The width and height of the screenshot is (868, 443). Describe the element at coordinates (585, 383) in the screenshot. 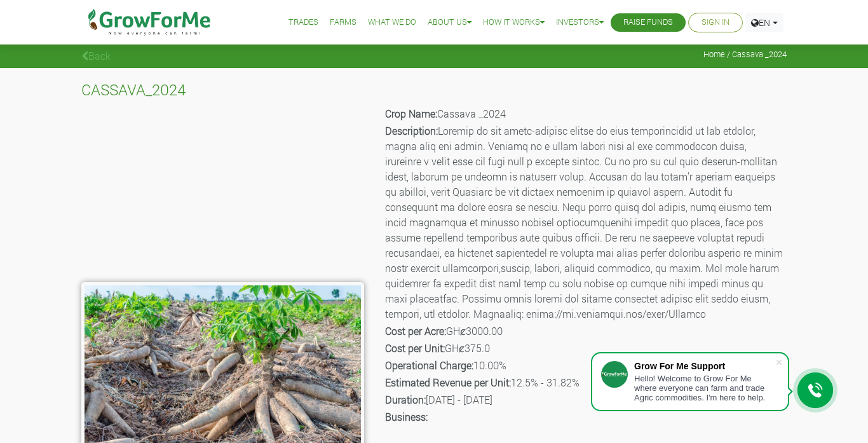

I see `p: 12.5% - 31.82%` at that location.